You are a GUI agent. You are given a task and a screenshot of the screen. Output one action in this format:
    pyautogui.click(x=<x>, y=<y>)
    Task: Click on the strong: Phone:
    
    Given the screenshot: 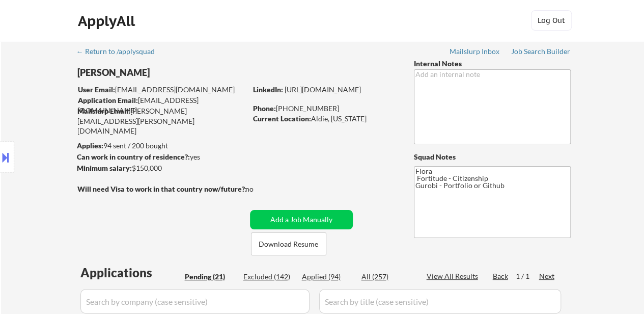 What is the action you would take?
    pyautogui.click(x=264, y=108)
    